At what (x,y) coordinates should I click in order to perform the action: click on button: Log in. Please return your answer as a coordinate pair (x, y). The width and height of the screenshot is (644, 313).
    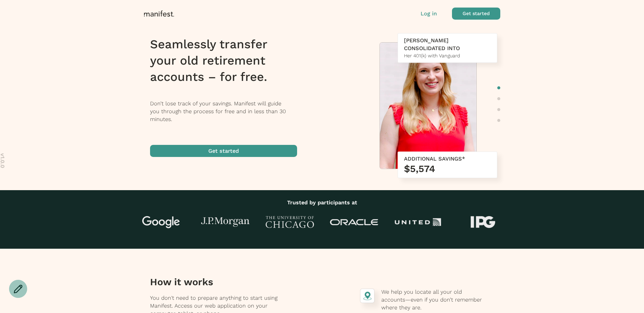
    Looking at the image, I should click on (428, 14).